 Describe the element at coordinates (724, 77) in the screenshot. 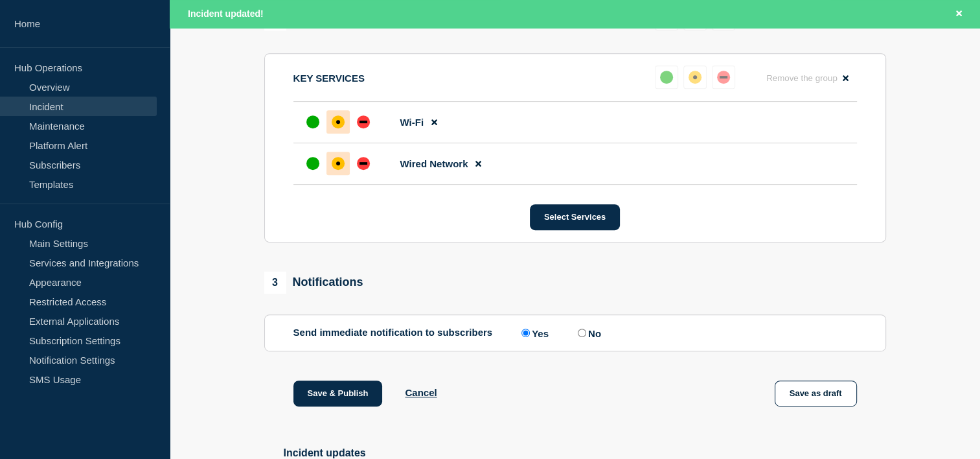

I see `button: down` at that location.